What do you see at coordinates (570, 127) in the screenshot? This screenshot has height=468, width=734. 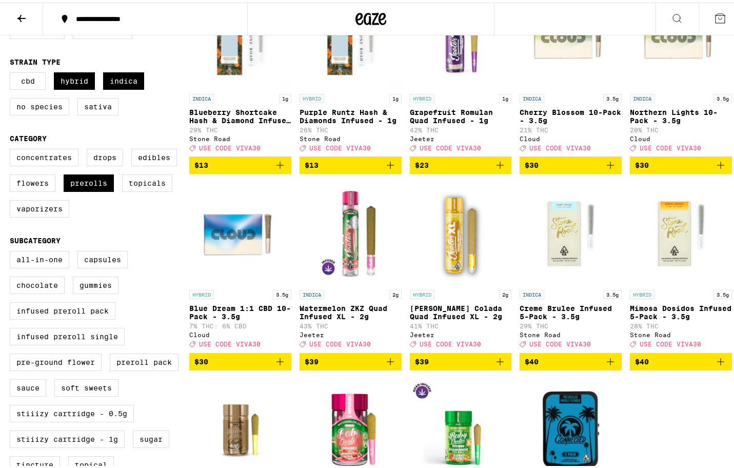 I see `p: 21% THC` at bounding box center [570, 127].